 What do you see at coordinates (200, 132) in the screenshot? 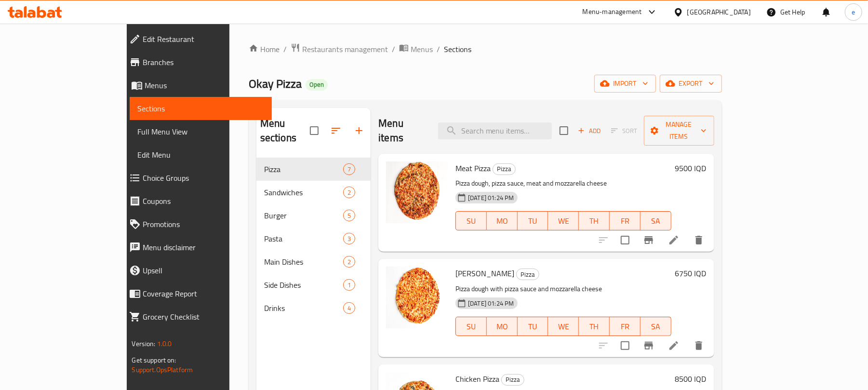
I see `a: Full Menu View` at bounding box center [200, 132].